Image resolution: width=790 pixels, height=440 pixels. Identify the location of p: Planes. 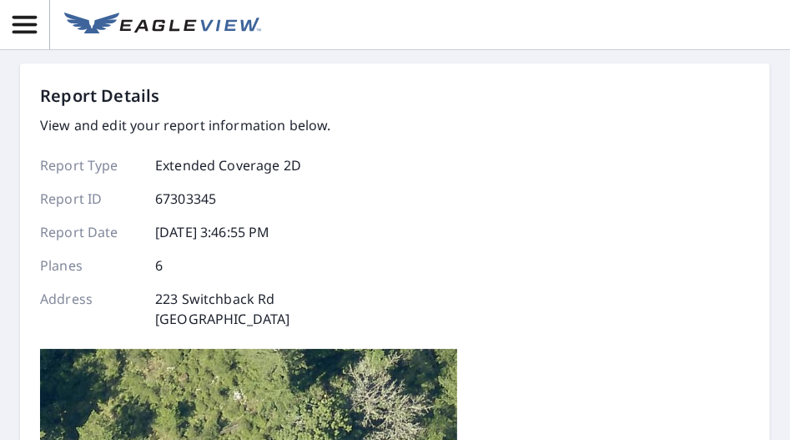
(90, 265).